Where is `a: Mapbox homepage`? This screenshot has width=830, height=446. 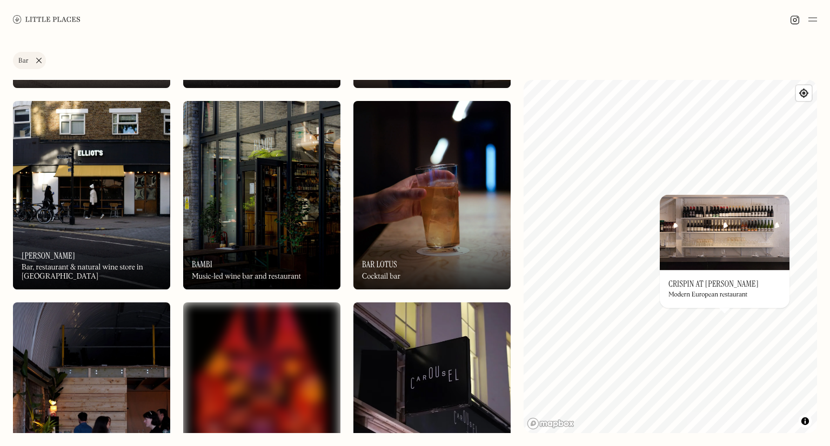
a: Mapbox homepage is located at coordinates (551, 424).